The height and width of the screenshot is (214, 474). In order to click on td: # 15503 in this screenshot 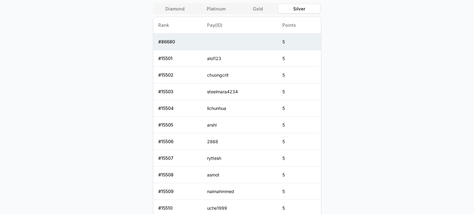, I will do `click(178, 92)`.